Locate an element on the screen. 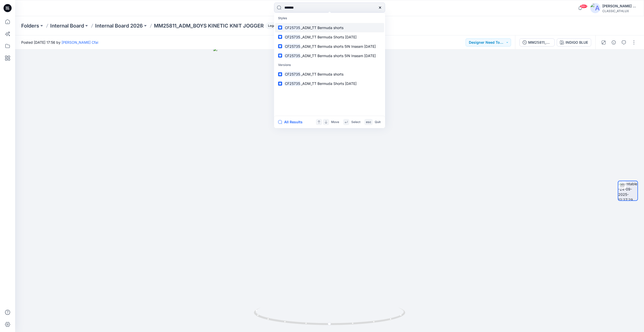  a: All Results is located at coordinates (292, 122).